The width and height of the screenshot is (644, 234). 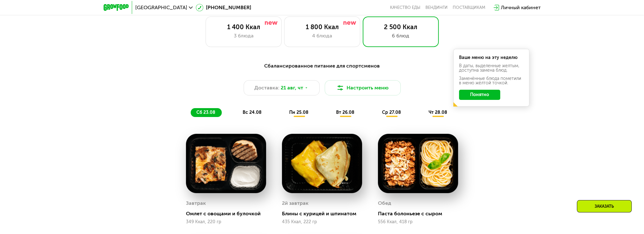 What do you see at coordinates (491, 58) in the screenshot?
I see `div: Ваше меню на эту неделю` at bounding box center [491, 58].